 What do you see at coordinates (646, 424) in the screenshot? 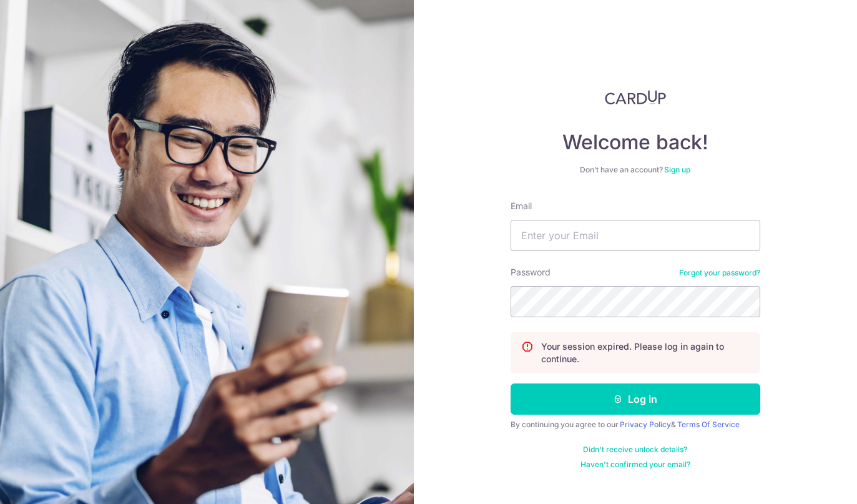
I see `a: Privacy Policy` at bounding box center [646, 424].